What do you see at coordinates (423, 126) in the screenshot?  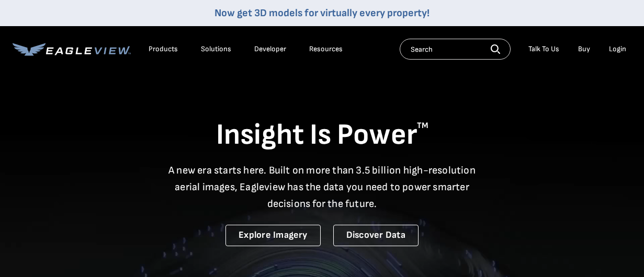 I see `sup: TM` at bounding box center [423, 126].